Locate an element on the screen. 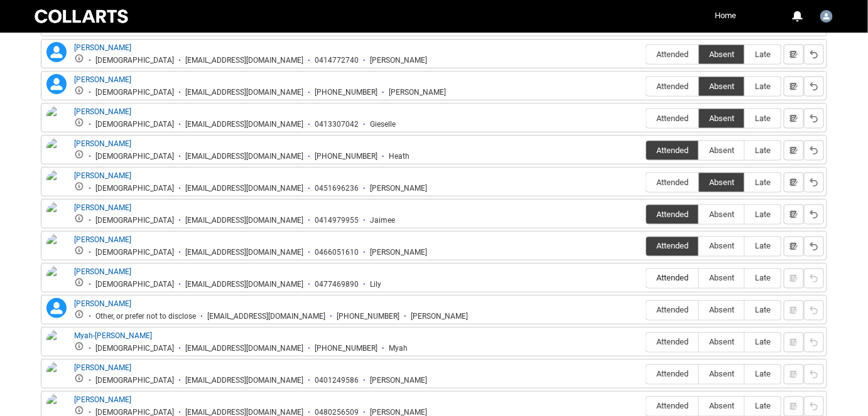 The width and height of the screenshot is (868, 416). div: 0414979955 is located at coordinates (336, 220).